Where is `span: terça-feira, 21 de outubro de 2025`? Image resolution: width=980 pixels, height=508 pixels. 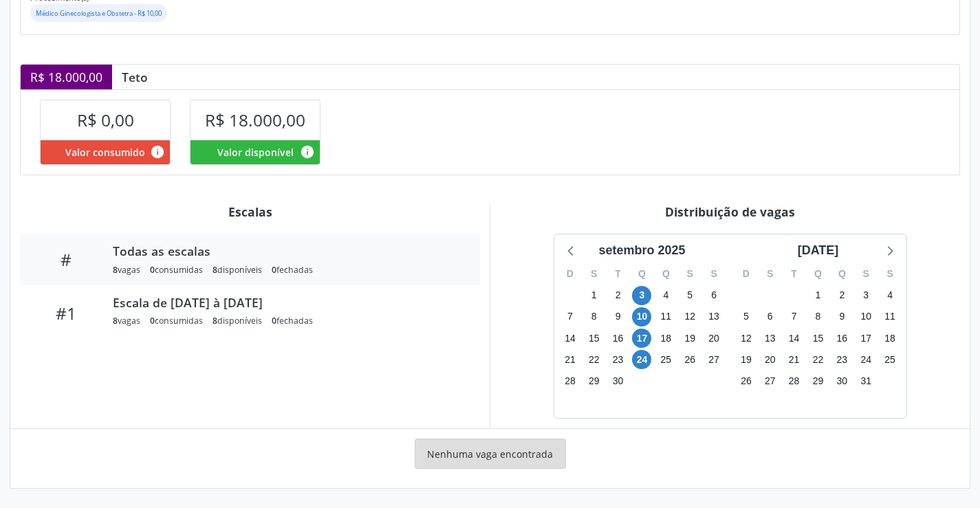 span: terça-feira, 21 de outubro de 2025 is located at coordinates (794, 359).